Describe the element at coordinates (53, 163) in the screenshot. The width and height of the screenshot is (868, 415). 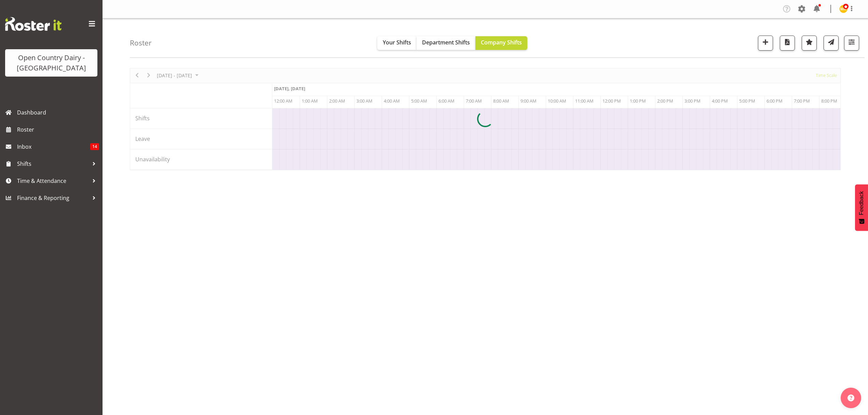
I see `span: Shifts` at that location.